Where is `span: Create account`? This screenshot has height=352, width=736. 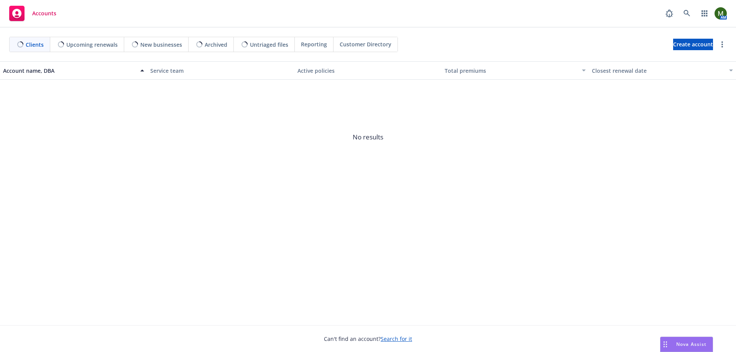 span: Create account is located at coordinates (693, 44).